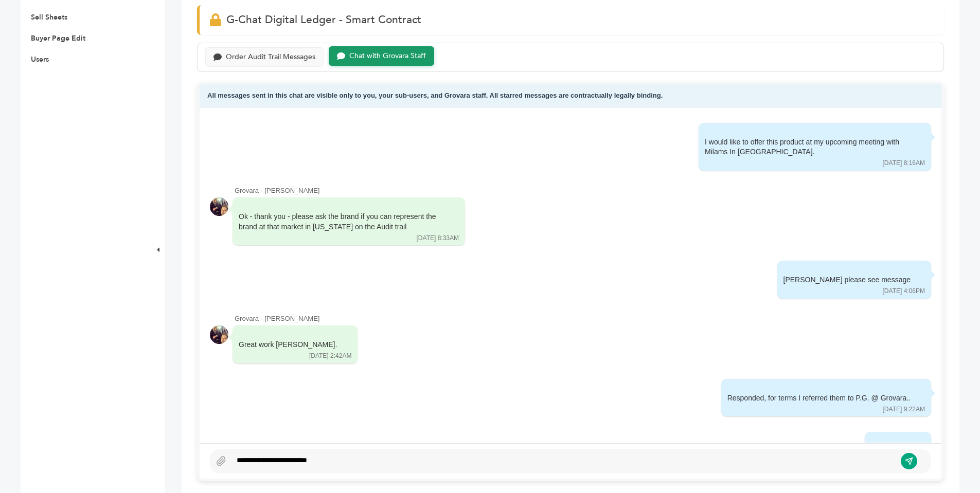 The width and height of the screenshot is (980, 493). What do you see at coordinates (58, 38) in the screenshot?
I see `a: Buyer Page Edit` at bounding box center [58, 38].